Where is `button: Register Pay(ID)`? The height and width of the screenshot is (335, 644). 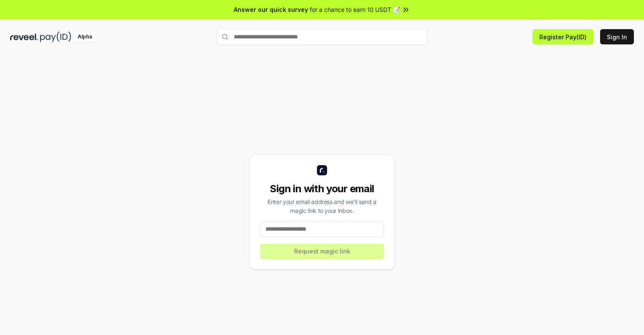
button: Register Pay(ID) is located at coordinates (563, 37).